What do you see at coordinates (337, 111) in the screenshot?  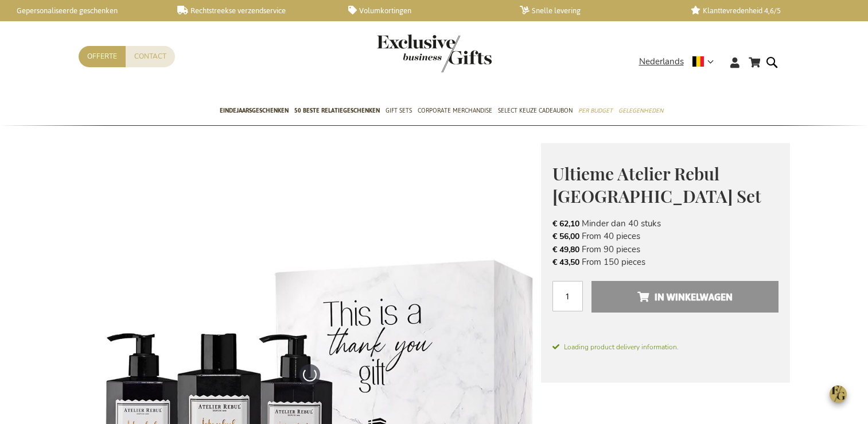 I see `span: 50 beste relatiegeschenken` at bounding box center [337, 111].